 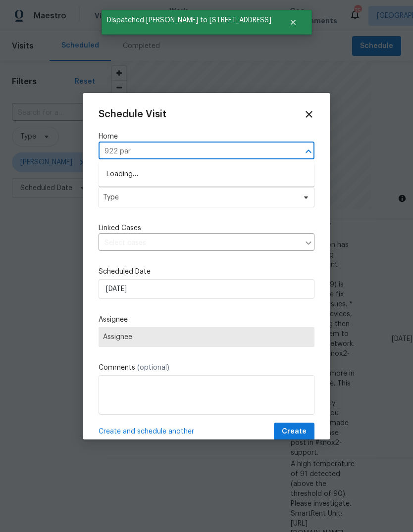 What do you see at coordinates (199, 197) in the screenshot?
I see `span: Type` at bounding box center [199, 197].